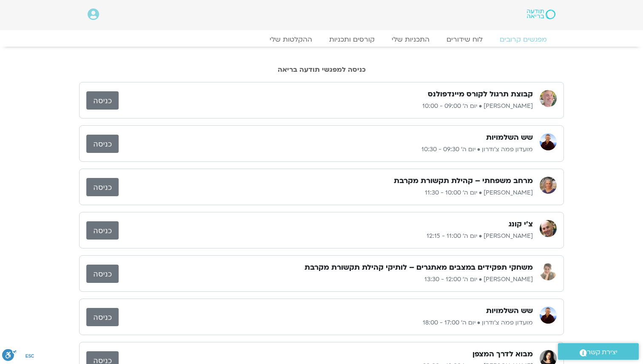 This screenshot has width=643, height=364. I want to click on h3: מבוא לדרך המצפן, so click(502, 354).